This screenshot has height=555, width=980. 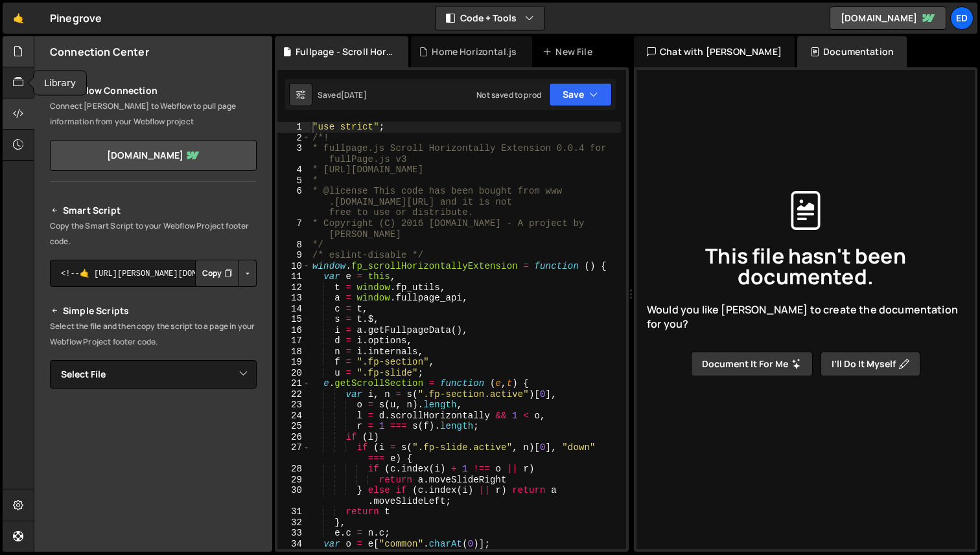 What do you see at coordinates (293, 373) in the screenshot?
I see `div: 20` at bounding box center [293, 373].